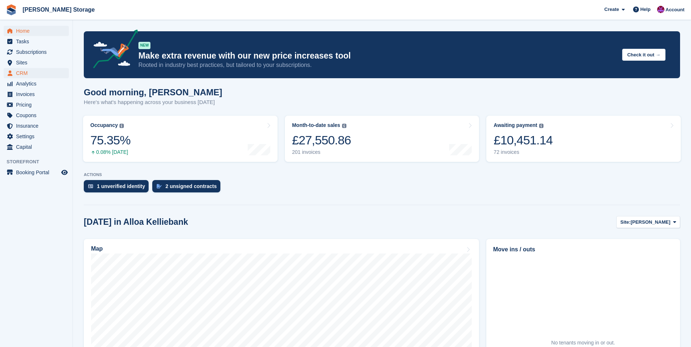 Image resolution: width=691 pixels, height=347 pixels. Describe the element at coordinates (625, 223) in the screenshot. I see `span: Site:` at that location.